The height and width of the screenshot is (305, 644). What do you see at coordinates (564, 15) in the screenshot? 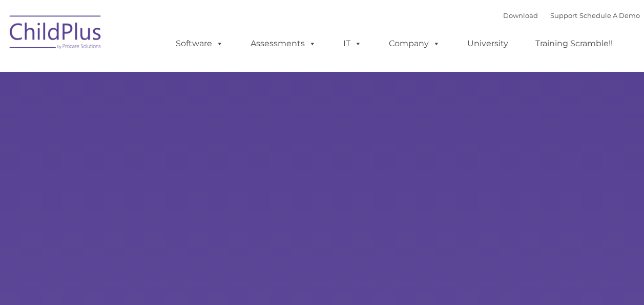
I see `a: Support` at bounding box center [564, 15].